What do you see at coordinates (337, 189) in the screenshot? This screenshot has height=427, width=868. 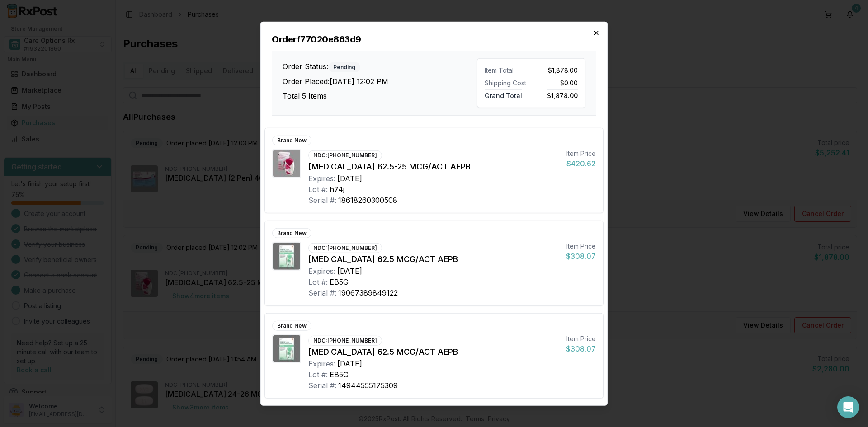 I see `div: h74j` at bounding box center [337, 189].